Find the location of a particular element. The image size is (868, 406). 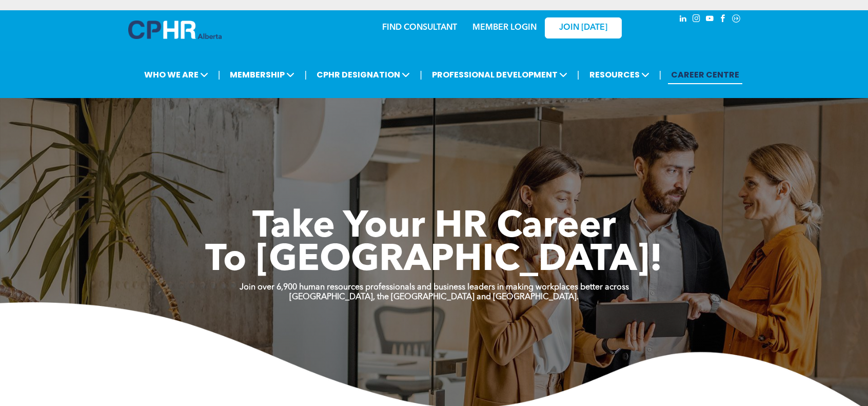

strong: Join over 6,900 human resources professionals and business leaders in making workplaces better ac... is located at coordinates (434, 287).